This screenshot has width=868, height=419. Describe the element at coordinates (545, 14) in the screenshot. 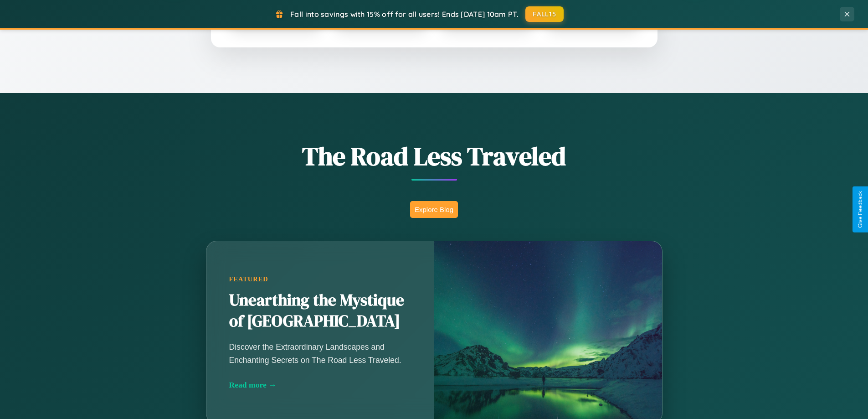

I see `button: FALL15` at that location.